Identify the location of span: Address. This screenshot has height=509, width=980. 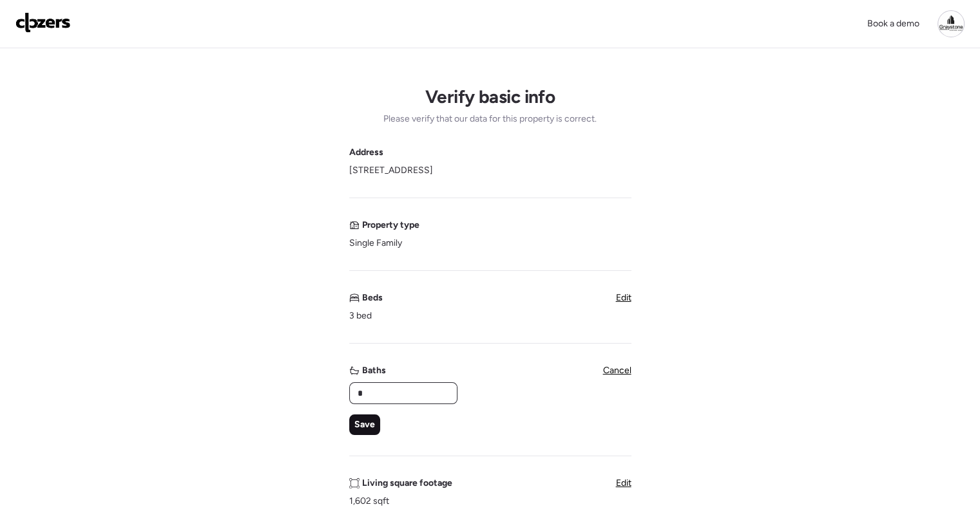
(366, 153).